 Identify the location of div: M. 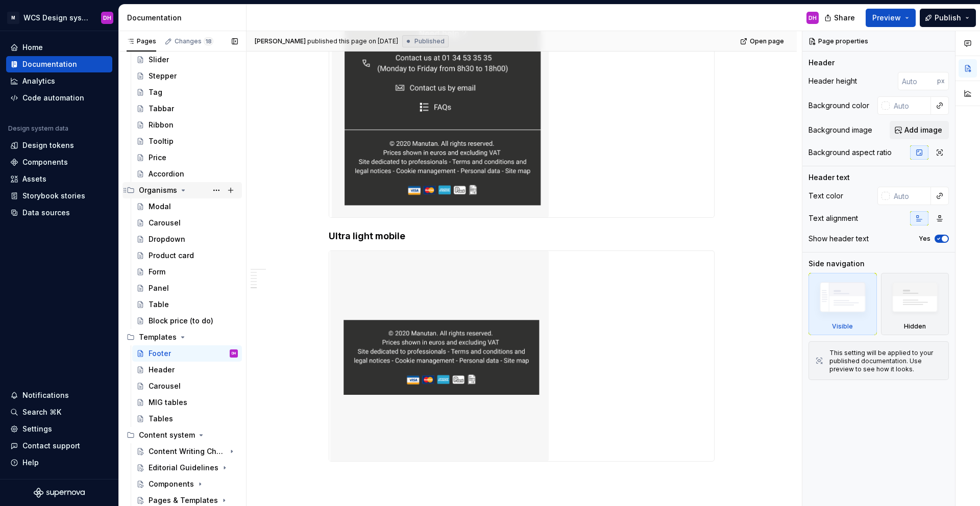
(13, 18).